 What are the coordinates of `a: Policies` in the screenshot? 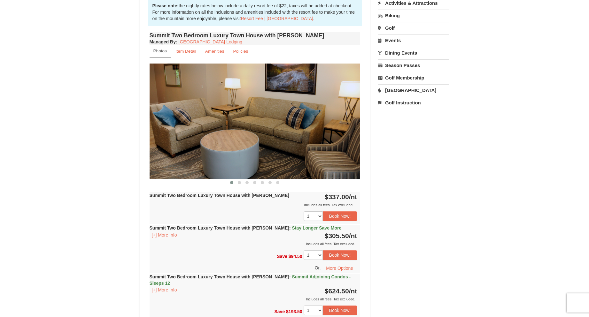 It's located at (240, 51).